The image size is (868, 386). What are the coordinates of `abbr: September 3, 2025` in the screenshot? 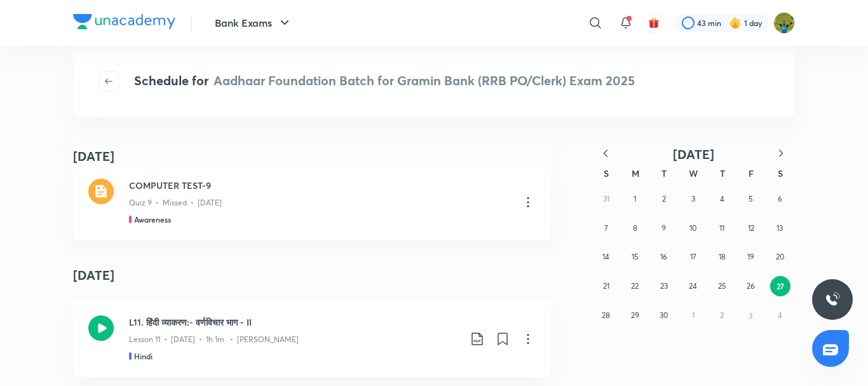 It's located at (693, 198).